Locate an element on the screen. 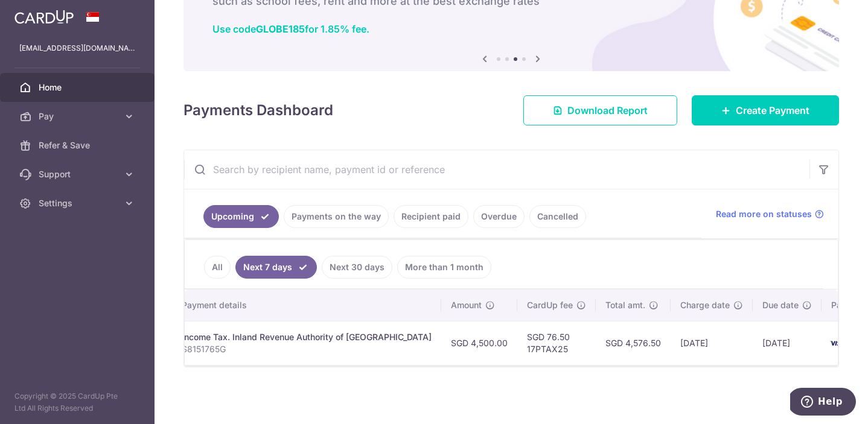 The height and width of the screenshot is (424, 868). td: SGD 4,576.50 is located at coordinates (634, 342).